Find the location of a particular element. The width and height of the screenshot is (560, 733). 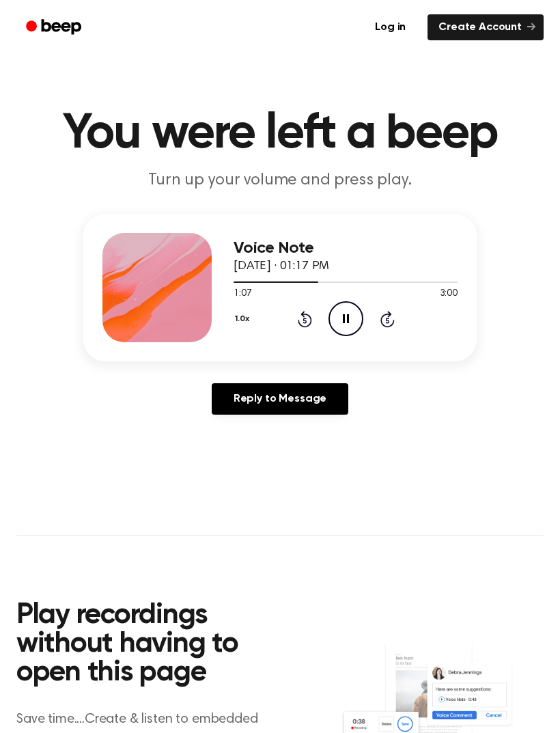

h2: Play recordings without having to open this page is located at coordinates (151, 644).